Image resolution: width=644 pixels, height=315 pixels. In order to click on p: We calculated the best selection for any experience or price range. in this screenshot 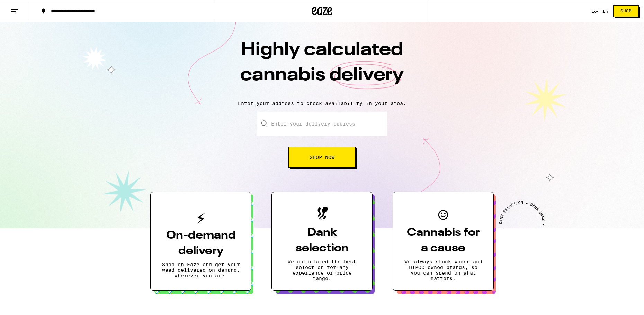, I will do `click(322, 270)`.